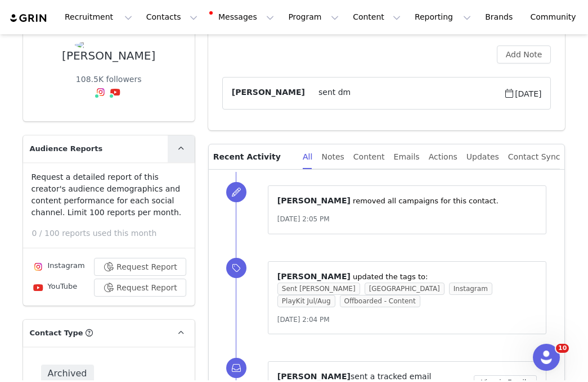 This screenshot has width=588, height=382. Describe the element at coordinates (332, 157) in the screenshot. I see `div: Notes` at that location.